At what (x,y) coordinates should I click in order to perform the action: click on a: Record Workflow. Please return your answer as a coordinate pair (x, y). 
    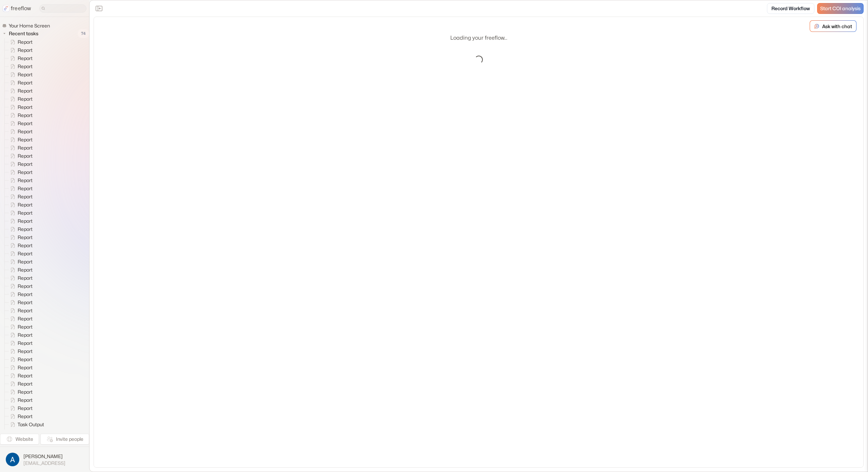
    Looking at the image, I should click on (791, 8).